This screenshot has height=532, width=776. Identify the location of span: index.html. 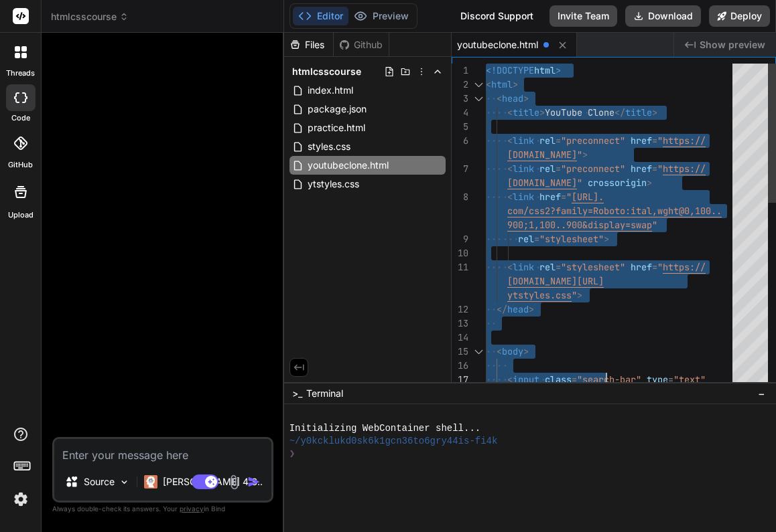
(330, 91).